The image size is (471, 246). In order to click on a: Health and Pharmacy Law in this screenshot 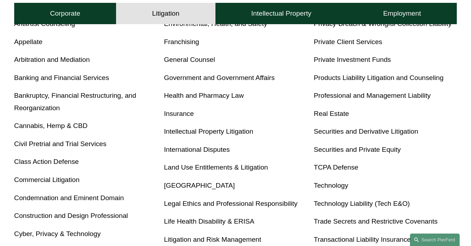, I will do `click(204, 95)`.